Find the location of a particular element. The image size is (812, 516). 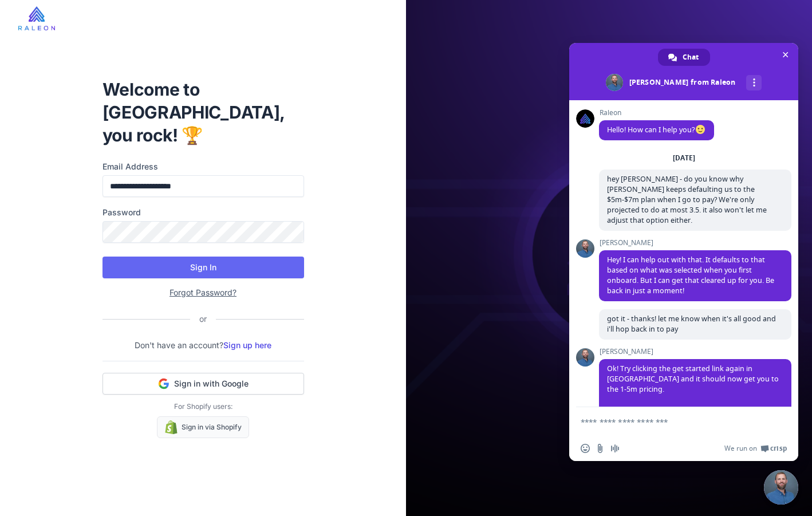

span: Crisp is located at coordinates (778, 448).